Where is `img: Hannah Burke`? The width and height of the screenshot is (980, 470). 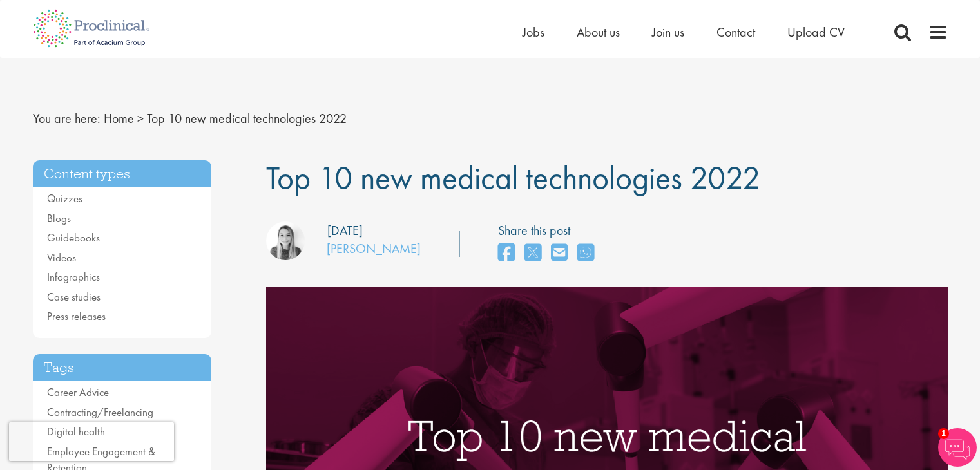
img: Hannah Burke is located at coordinates (285, 241).